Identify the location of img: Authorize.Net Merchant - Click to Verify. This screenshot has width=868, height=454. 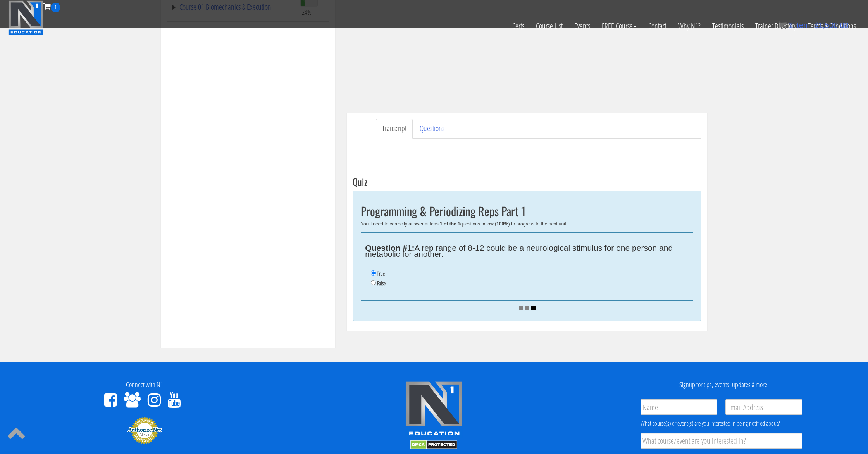
(145, 430).